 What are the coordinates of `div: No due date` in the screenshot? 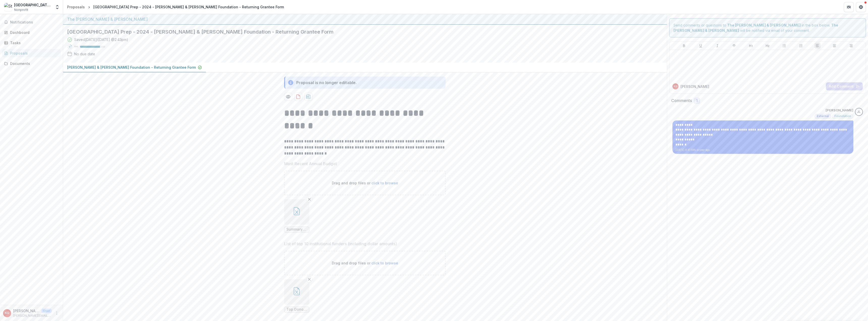 It's located at (85, 54).